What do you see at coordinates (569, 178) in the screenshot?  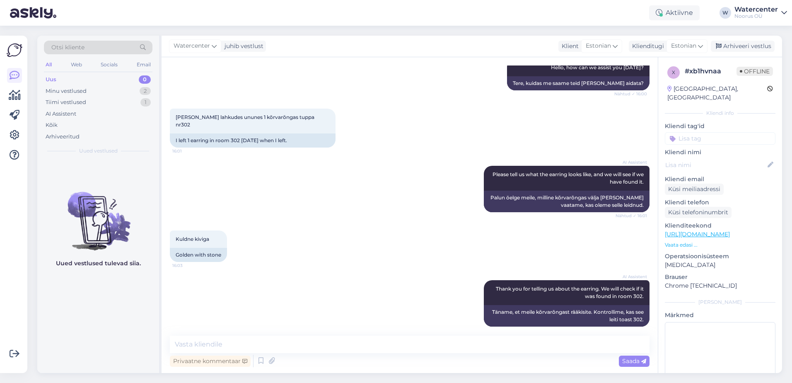 I see `span: Please tell us what the earring looks like, and we will see if we have found it.` at bounding box center [569, 178].